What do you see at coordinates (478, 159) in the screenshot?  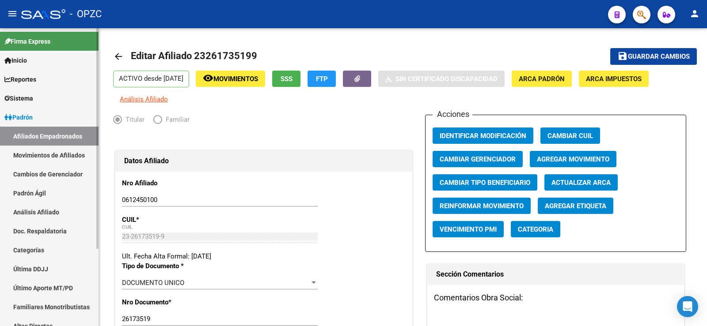 I see `span: Cambiar Gerenciador` at bounding box center [478, 159].